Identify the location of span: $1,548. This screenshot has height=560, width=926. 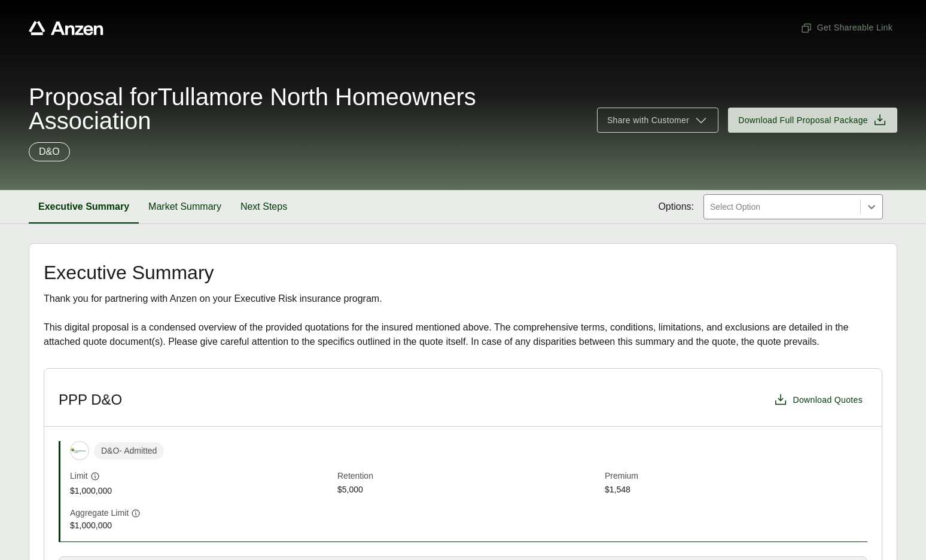
(736, 491).